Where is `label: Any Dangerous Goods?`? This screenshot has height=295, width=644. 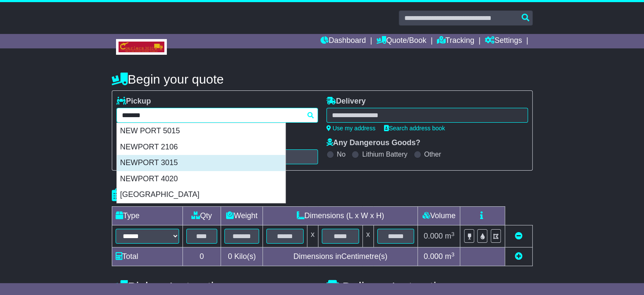 label: Any Dangerous Goods? is located at coordinates (374, 143).